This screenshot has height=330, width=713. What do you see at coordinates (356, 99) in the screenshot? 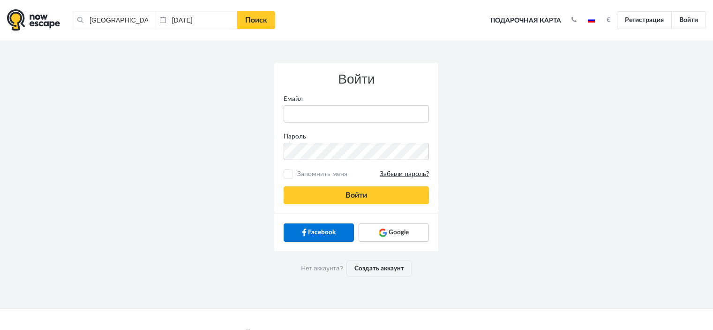
I see `label: Емайл` at bounding box center [356, 99].